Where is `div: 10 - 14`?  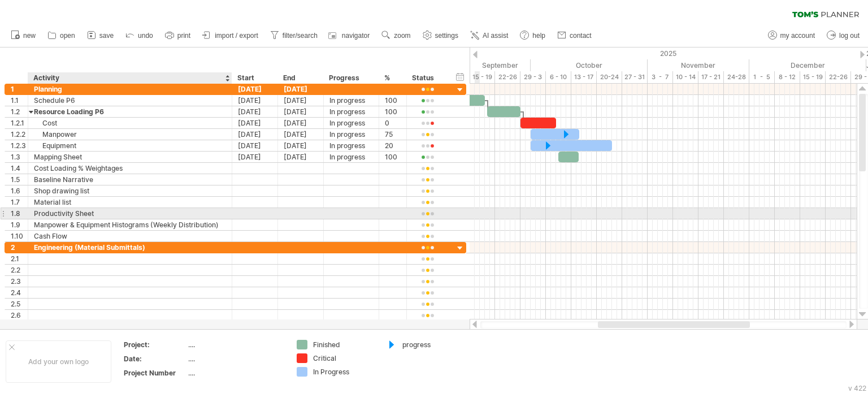 div: 10 - 14 is located at coordinates (686, 77).